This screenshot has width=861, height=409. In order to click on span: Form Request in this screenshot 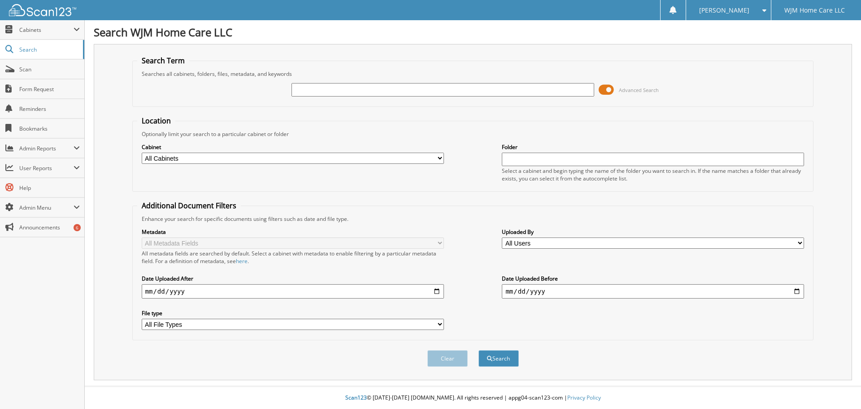, I will do `click(49, 89)`.